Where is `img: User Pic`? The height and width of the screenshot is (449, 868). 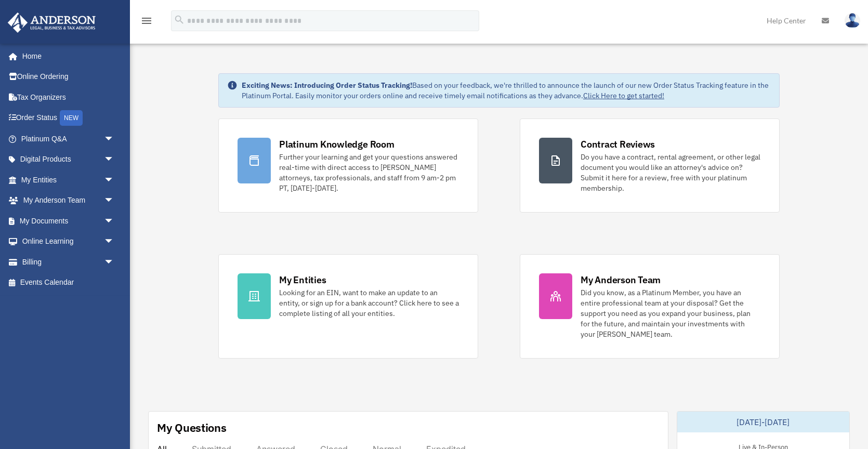 img: User Pic is located at coordinates (852, 21).